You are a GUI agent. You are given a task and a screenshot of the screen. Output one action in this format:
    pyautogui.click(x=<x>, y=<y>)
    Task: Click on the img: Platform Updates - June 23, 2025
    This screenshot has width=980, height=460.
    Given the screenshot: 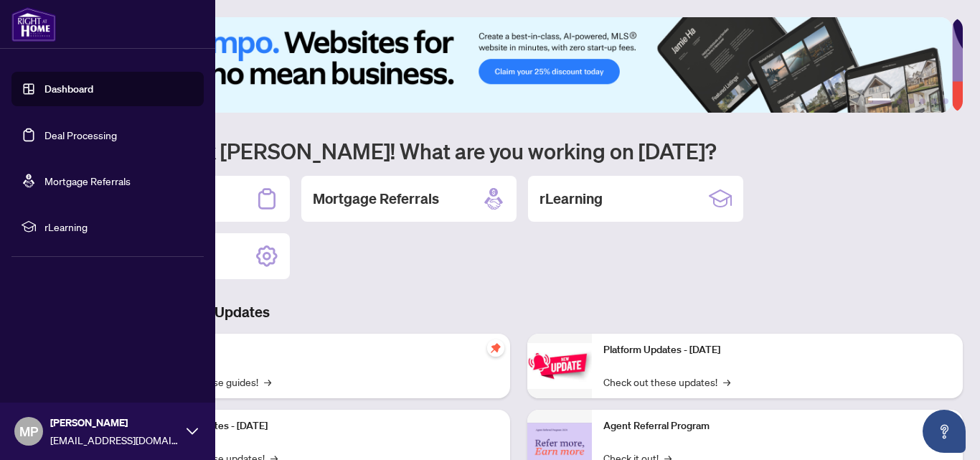 What is the action you would take?
    pyautogui.click(x=560, y=366)
    